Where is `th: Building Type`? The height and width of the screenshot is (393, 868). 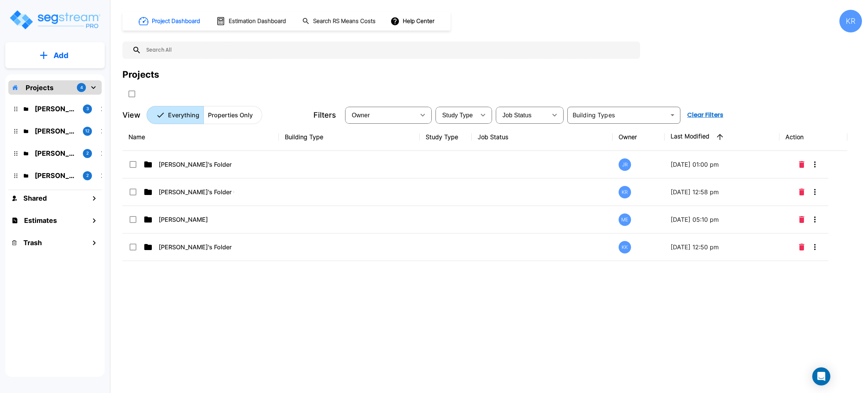 th: Building Type is located at coordinates (350, 137).